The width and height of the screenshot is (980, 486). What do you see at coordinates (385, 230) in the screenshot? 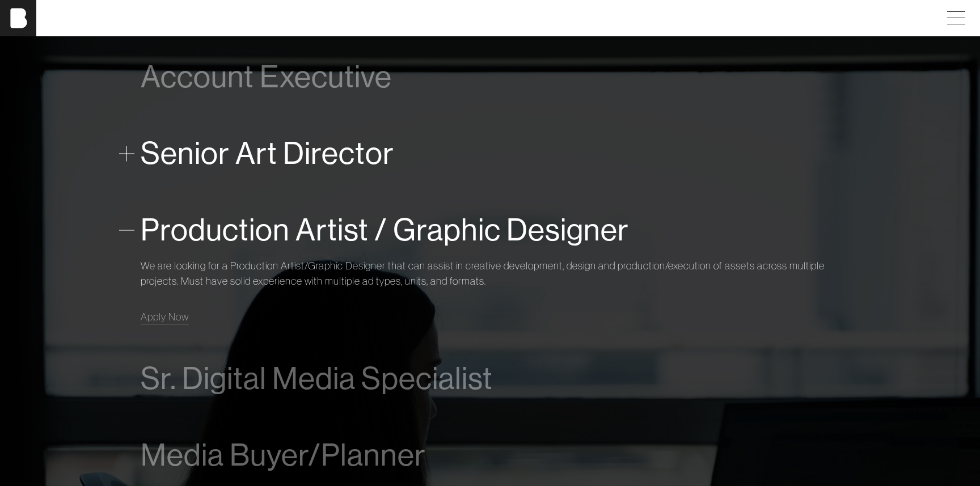
I see `span: Production Artist / Graphic Designer` at bounding box center [385, 230].